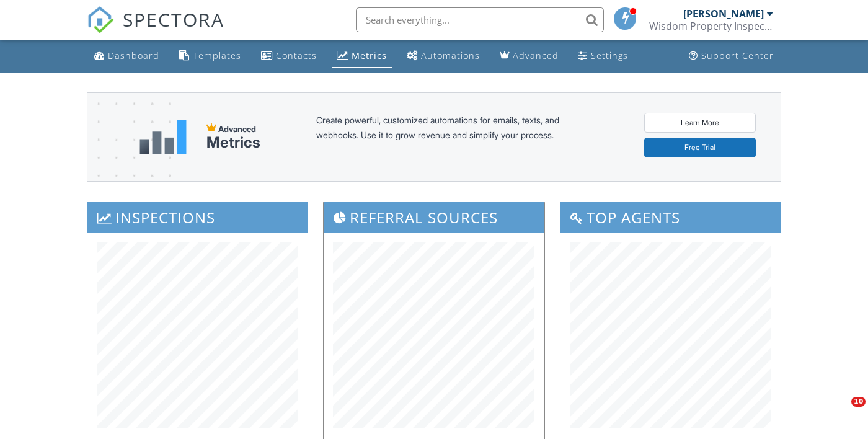 The width and height of the screenshot is (868, 439). I want to click on h3: Referral Sources, so click(434, 217).